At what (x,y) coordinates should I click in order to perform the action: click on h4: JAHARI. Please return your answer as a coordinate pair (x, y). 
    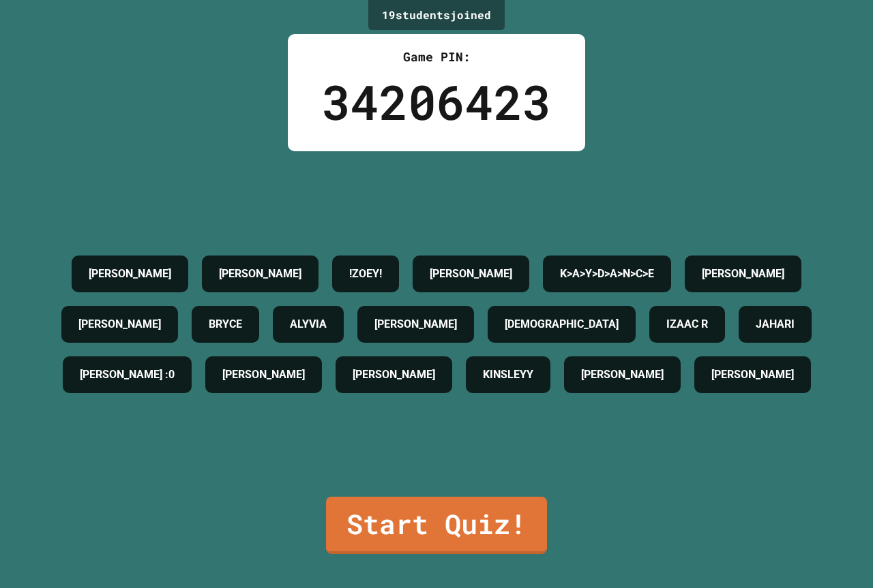
    Looking at the image, I should click on (775, 325).